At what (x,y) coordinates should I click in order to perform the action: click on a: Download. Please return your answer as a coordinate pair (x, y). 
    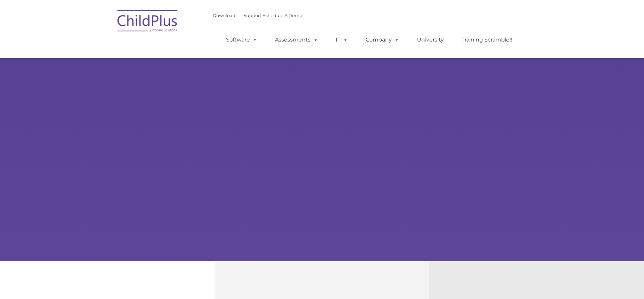
    Looking at the image, I should click on (224, 15).